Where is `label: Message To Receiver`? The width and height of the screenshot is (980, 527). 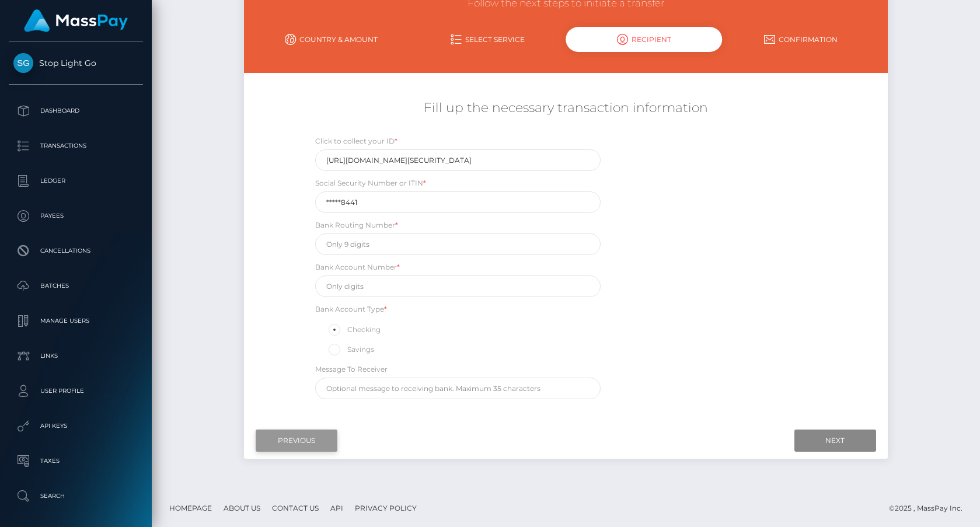
label: Message To Receiver is located at coordinates (351, 369).